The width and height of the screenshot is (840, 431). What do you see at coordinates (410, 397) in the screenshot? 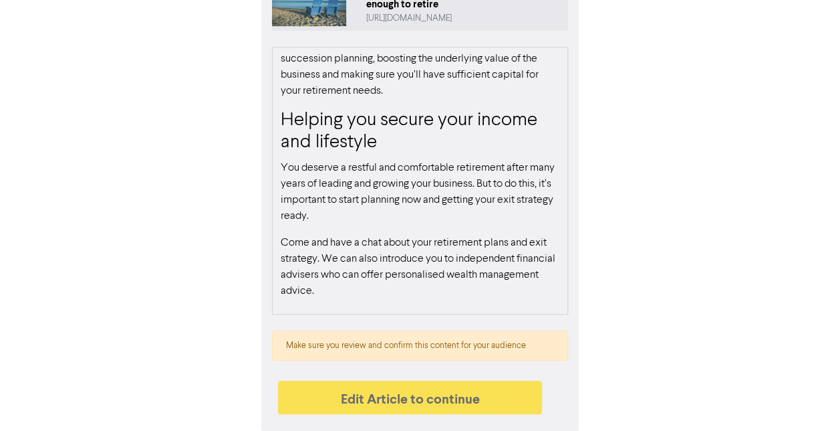
I see `button: Edit Article to continue` at bounding box center [410, 397].